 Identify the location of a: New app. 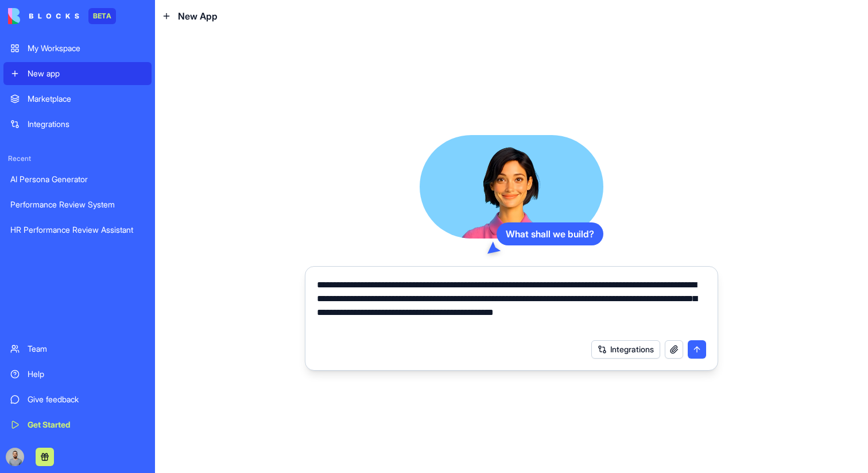
(77, 74).